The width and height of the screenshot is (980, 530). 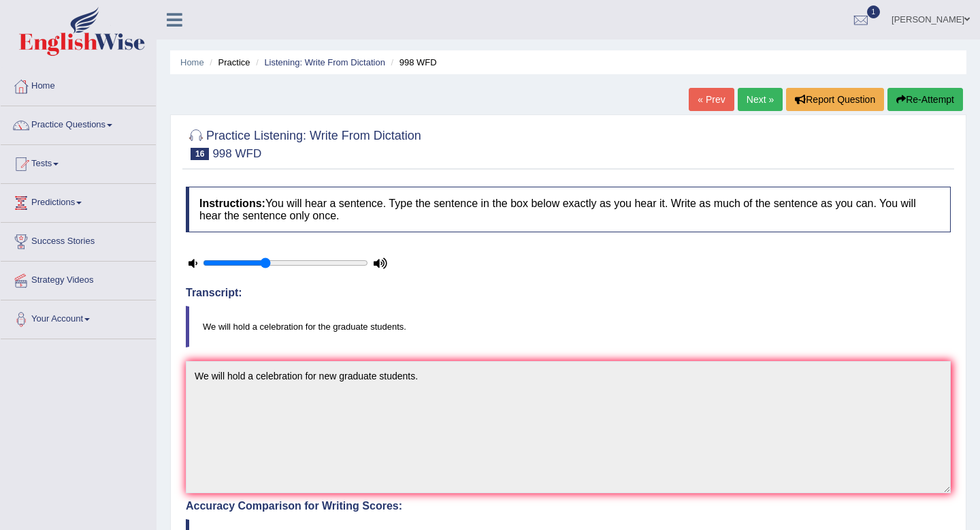 What do you see at coordinates (712, 100) in the screenshot?
I see `a: « Prev` at bounding box center [712, 100].